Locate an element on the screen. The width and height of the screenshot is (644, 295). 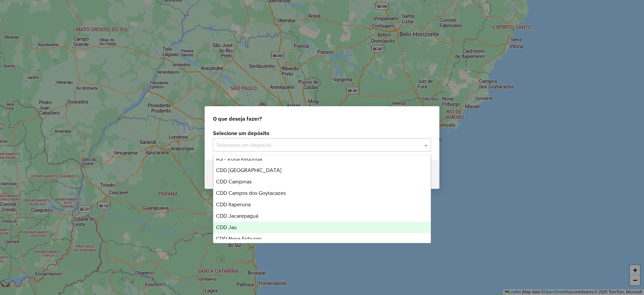
span: CDD Campos dos Goytacazes is located at coordinates (251, 193).